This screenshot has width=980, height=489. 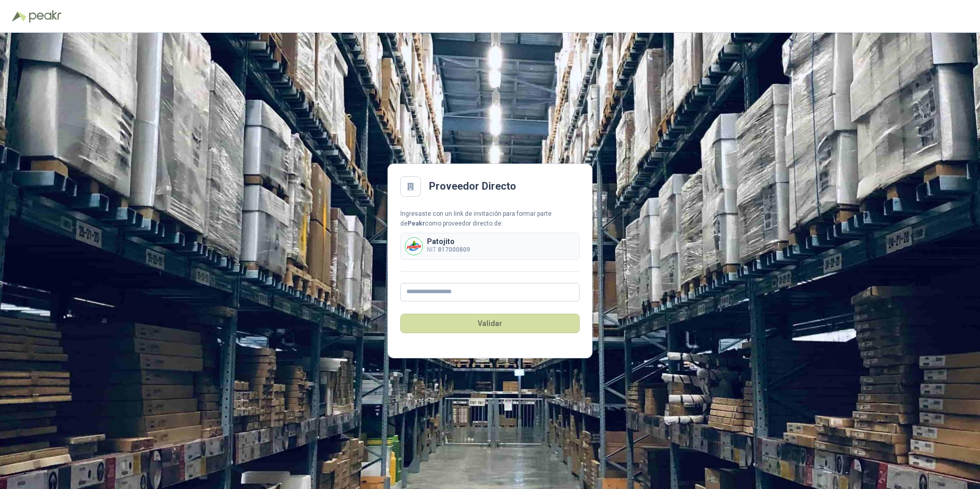 What do you see at coordinates (472, 186) in the screenshot?
I see `h2: Proveedor Directo` at bounding box center [472, 186].